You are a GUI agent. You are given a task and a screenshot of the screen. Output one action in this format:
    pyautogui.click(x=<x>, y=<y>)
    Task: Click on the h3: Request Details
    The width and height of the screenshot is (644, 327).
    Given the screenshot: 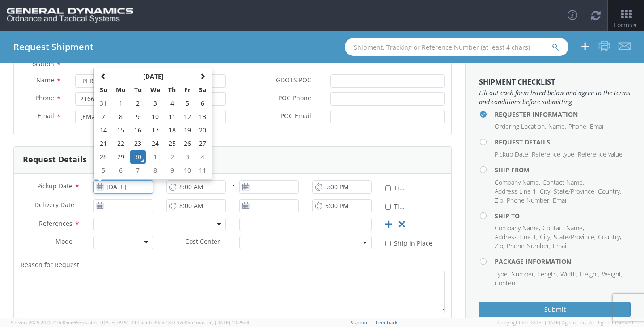 What is the action you would take?
    pyautogui.click(x=54, y=160)
    